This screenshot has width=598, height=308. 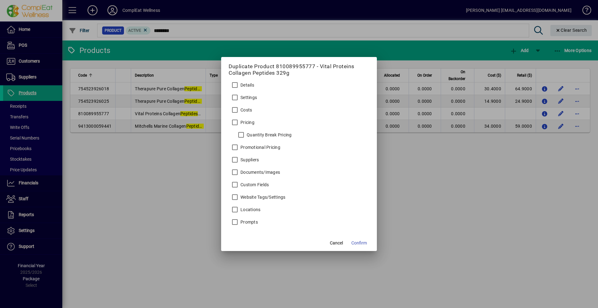 I want to click on label: Custom Fields, so click(x=254, y=185).